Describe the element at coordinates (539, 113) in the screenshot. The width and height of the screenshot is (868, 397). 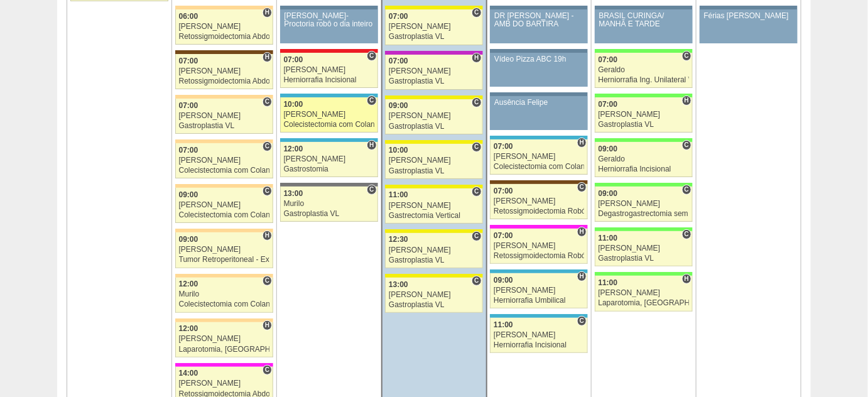
I see `a: Ausência Felipe` at that location.